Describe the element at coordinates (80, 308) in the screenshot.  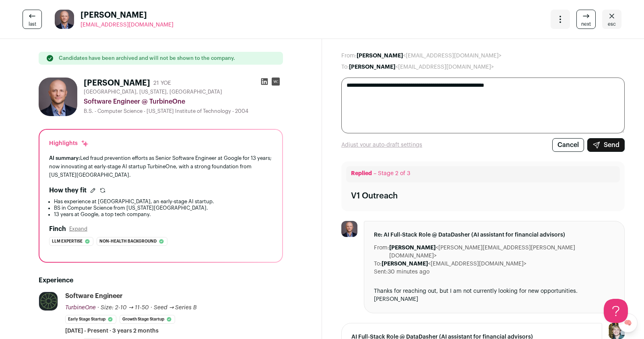
I see `span: TurbineOne` at that location.